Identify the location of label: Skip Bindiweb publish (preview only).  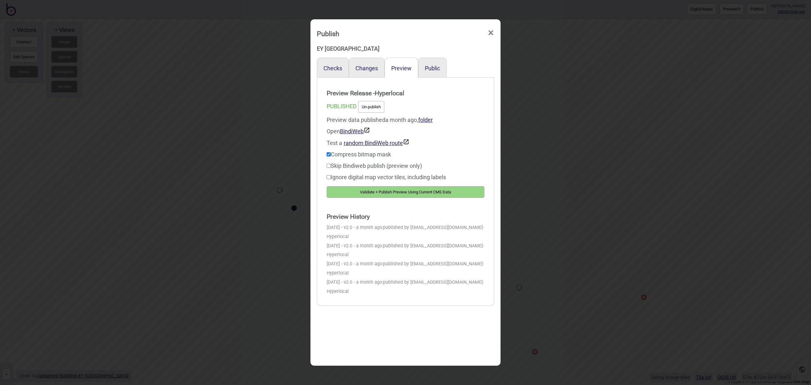
(374, 166).